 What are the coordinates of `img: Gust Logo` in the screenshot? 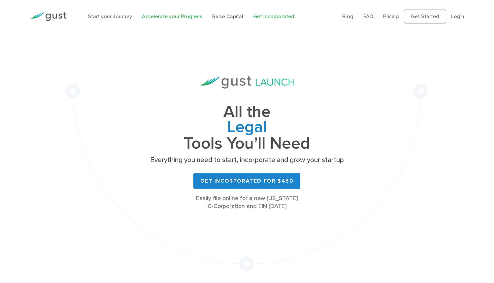 It's located at (48, 16).